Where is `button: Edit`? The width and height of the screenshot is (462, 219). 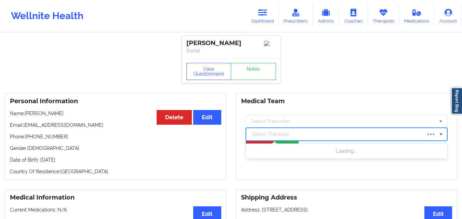
button: Edit is located at coordinates (207, 117).